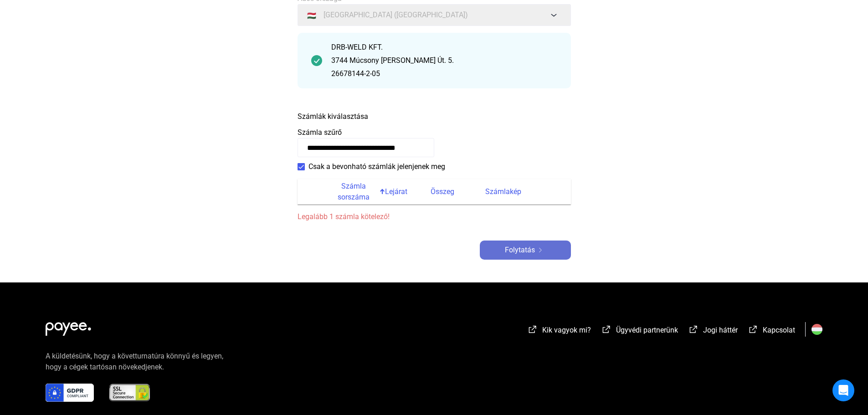 The width and height of the screenshot is (868, 415). Describe the element at coordinates (355, 73) in the screenshot. I see `font: 26678144-2-05` at that location.